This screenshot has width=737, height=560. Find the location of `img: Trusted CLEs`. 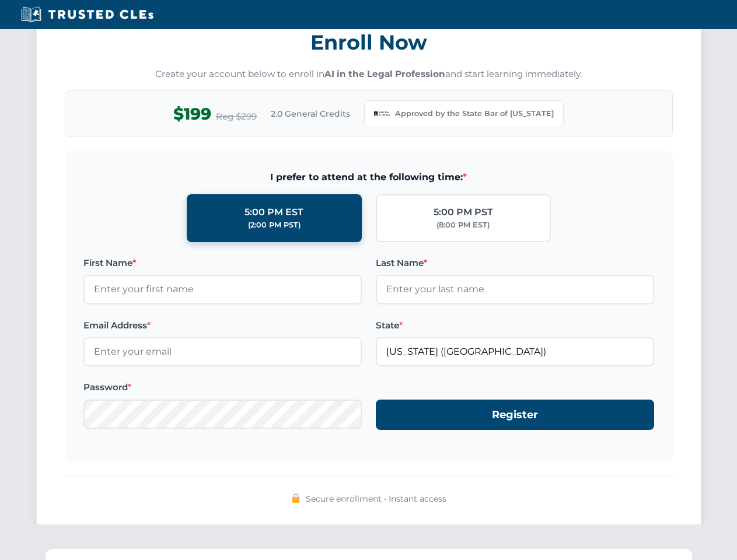

img: Trusted CLEs is located at coordinates (87, 15).